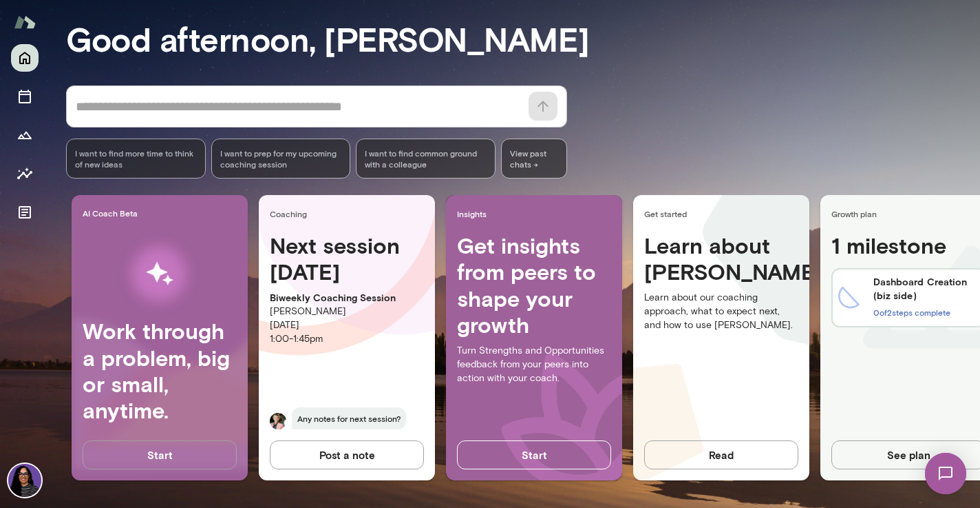 The image size is (980, 508). What do you see at coordinates (135, 159) in the screenshot?
I see `div: I want to find more time to think of new ideas` at bounding box center [135, 159].